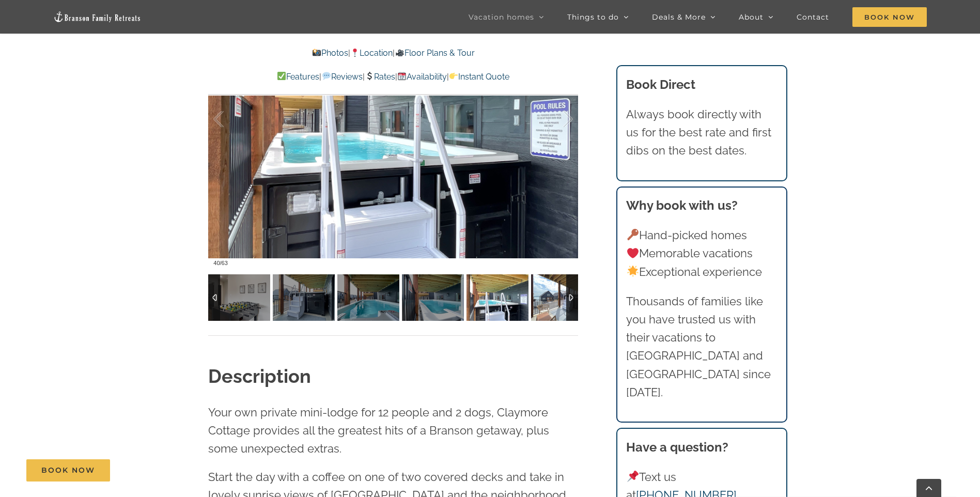  Describe the element at coordinates (371, 53) in the screenshot. I see `a: Location` at that location.